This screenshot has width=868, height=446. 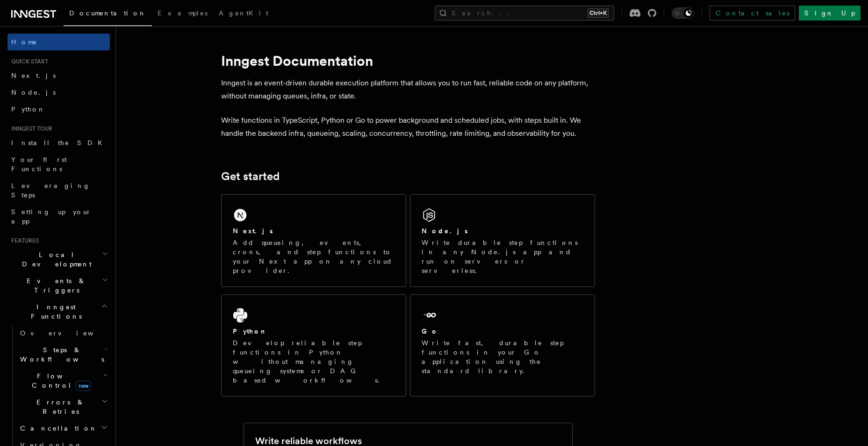 I want to click on a: Sign Up, so click(x=830, y=13).